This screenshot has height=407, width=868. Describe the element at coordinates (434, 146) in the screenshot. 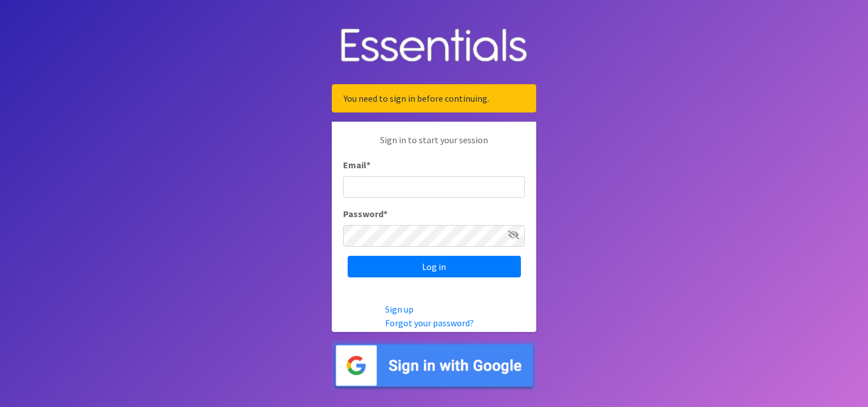

I see `p: Sign in to start your session` at that location.